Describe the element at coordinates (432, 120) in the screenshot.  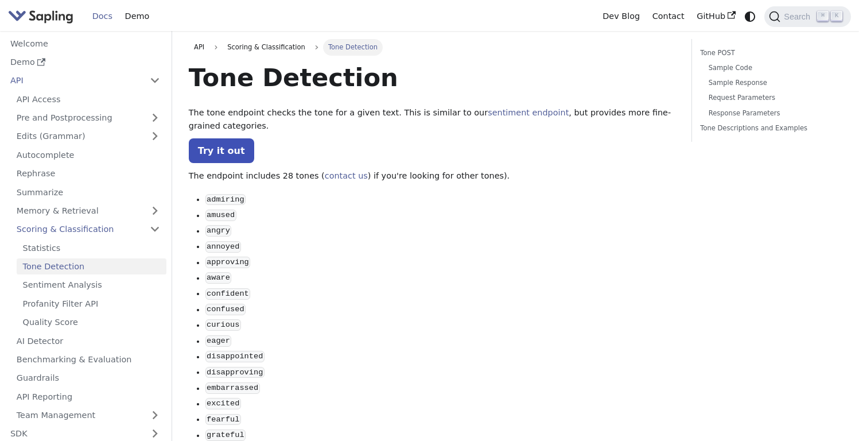
I see `p: The tone endpoint checks the tone for a given text. This is similar to our , but provides more fi...` at that location.